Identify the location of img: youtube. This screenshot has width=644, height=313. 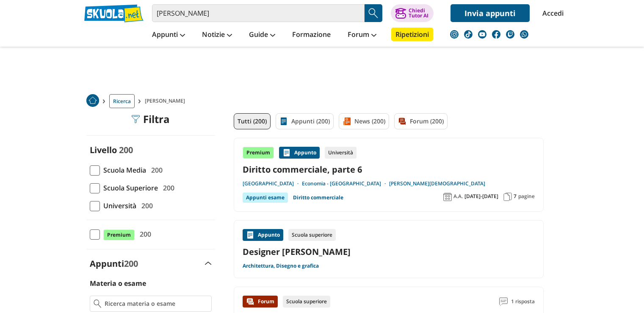
(482, 34).